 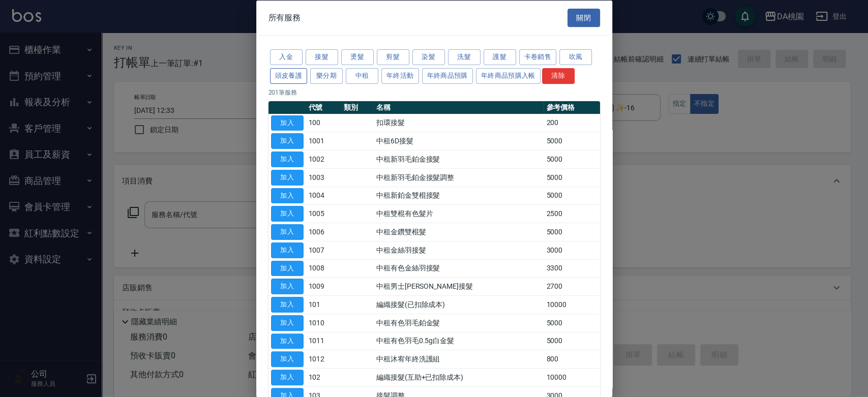 What do you see at coordinates (428, 57) in the screenshot?
I see `button: 染髮` at bounding box center [428, 57].